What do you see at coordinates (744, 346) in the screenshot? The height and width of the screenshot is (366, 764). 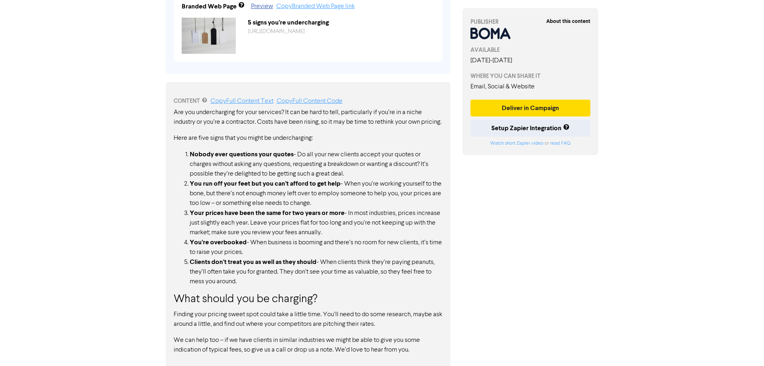 I see `div: Chat Widget` at bounding box center [744, 346].